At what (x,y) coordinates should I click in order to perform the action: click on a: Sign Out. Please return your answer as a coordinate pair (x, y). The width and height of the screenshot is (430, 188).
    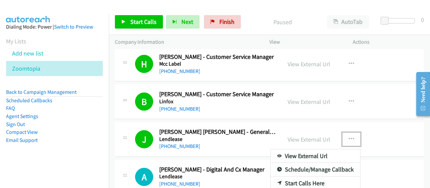
    Looking at the image, I should click on (15, 124).